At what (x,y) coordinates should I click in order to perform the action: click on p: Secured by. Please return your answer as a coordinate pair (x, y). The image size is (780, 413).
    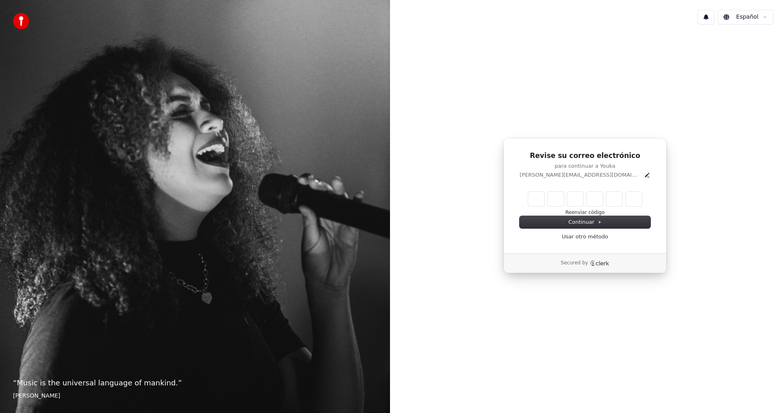
    Looking at the image, I should click on (574, 263).